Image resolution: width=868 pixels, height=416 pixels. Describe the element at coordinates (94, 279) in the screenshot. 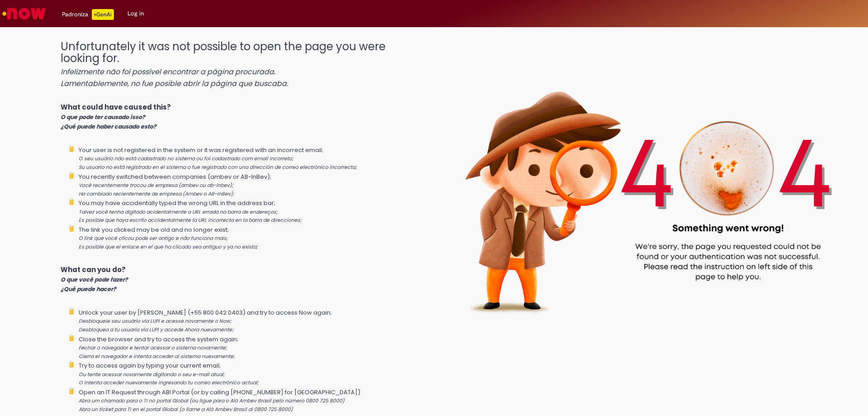

I see `i: O que você pode fazer?` at that location.